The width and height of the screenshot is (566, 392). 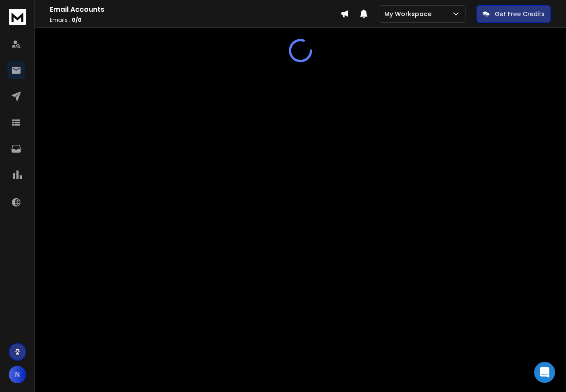 I want to click on span: 0 / 0, so click(x=77, y=20).